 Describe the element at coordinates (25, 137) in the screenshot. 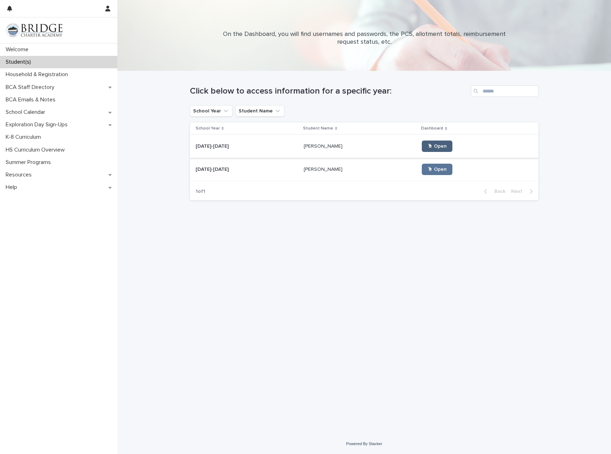

I see `p: K-8 Curriculum` at that location.